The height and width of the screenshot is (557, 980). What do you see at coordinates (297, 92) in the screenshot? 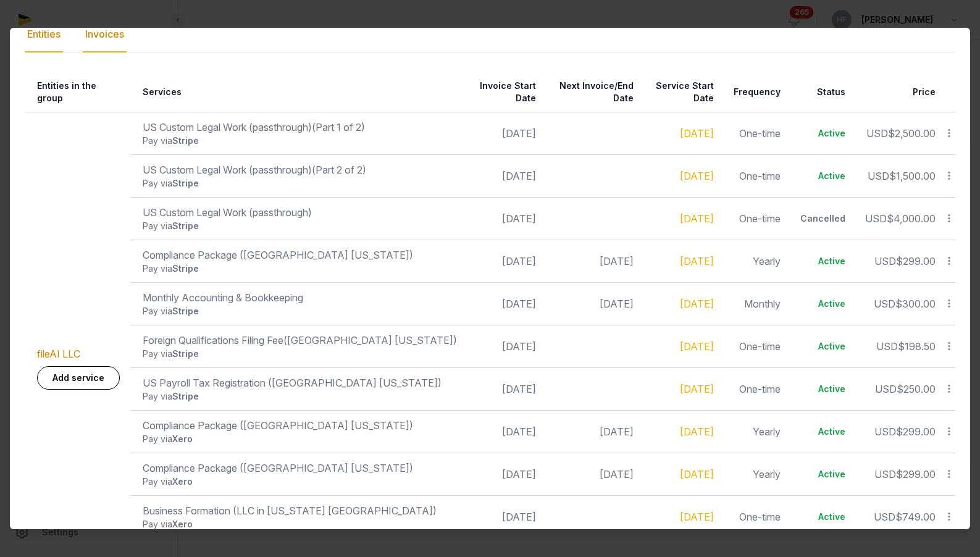
I see `th: Services` at bounding box center [297, 92].